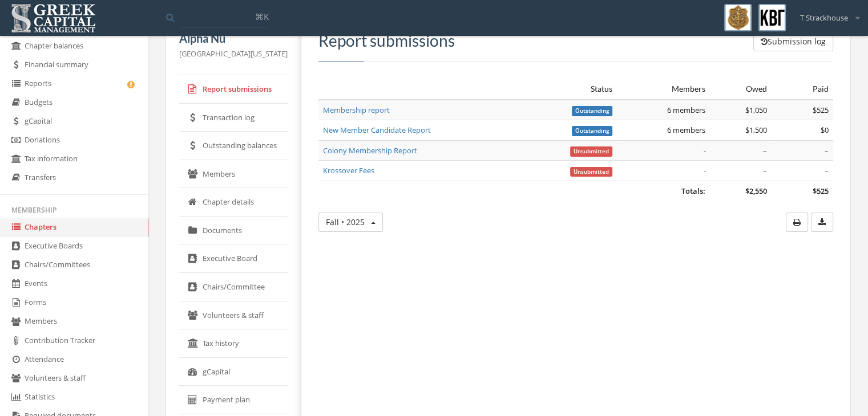  Describe the element at coordinates (350, 222) in the screenshot. I see `button: Fall • 2025` at that location.